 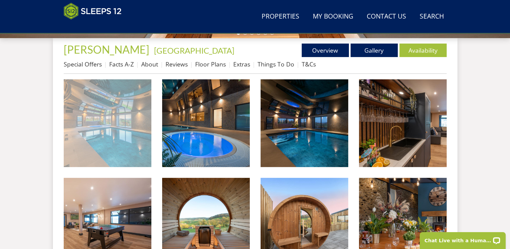 What do you see at coordinates (177, 64) in the screenshot?
I see `a: Reviews` at bounding box center [177, 64].